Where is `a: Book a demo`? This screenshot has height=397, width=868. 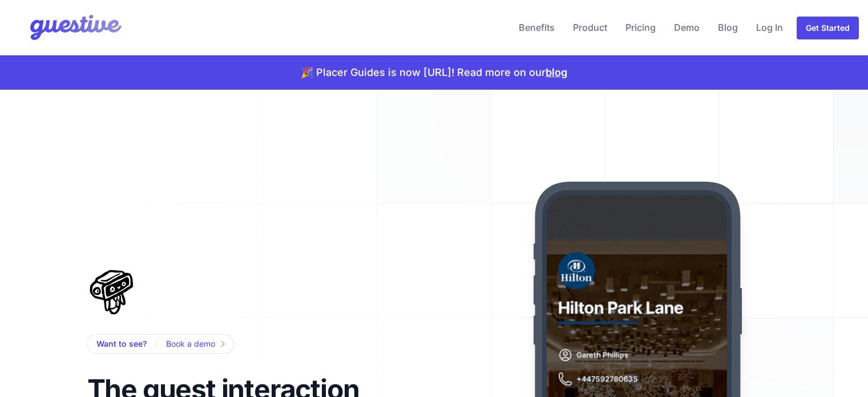 a: Book a demo is located at coordinates (195, 343).